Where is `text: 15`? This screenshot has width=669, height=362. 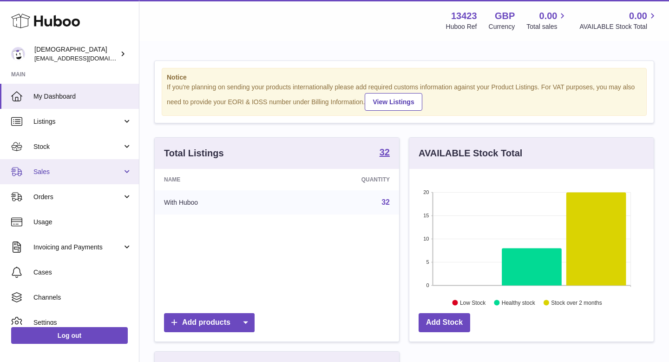
text: 15 is located at coordinates (426, 215).